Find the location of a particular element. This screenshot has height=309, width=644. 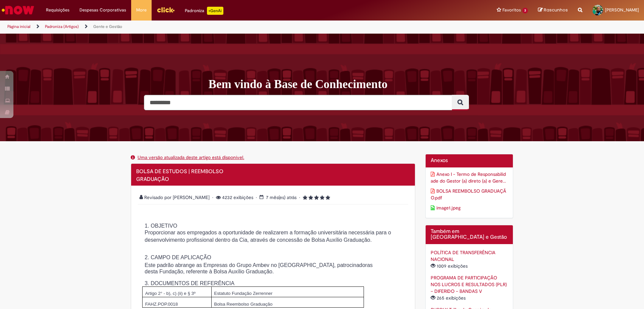

h1: Bem vindo à Base de Conhecimento is located at coordinates (363, 84).